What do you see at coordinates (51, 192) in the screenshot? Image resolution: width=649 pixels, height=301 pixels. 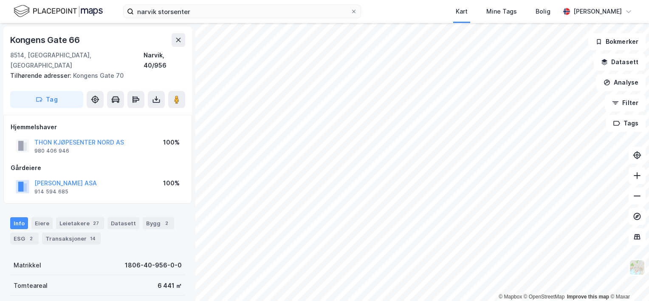 I see `div: 914 594 685` at bounding box center [51, 192].